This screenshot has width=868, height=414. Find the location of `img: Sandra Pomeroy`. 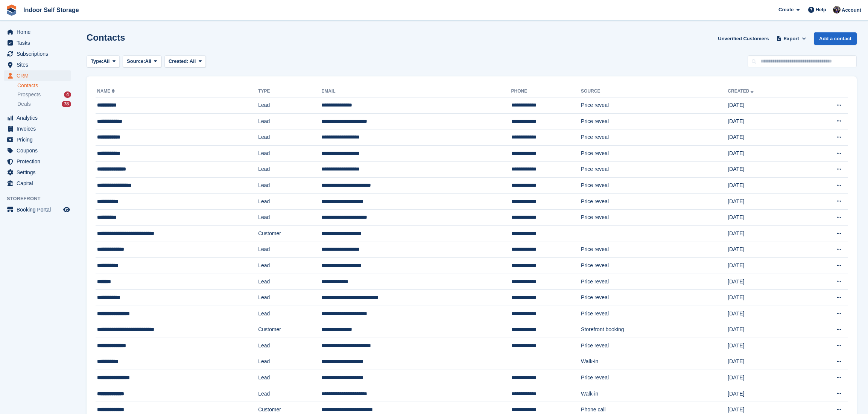

img: Sandra Pomeroy is located at coordinates (837, 10).